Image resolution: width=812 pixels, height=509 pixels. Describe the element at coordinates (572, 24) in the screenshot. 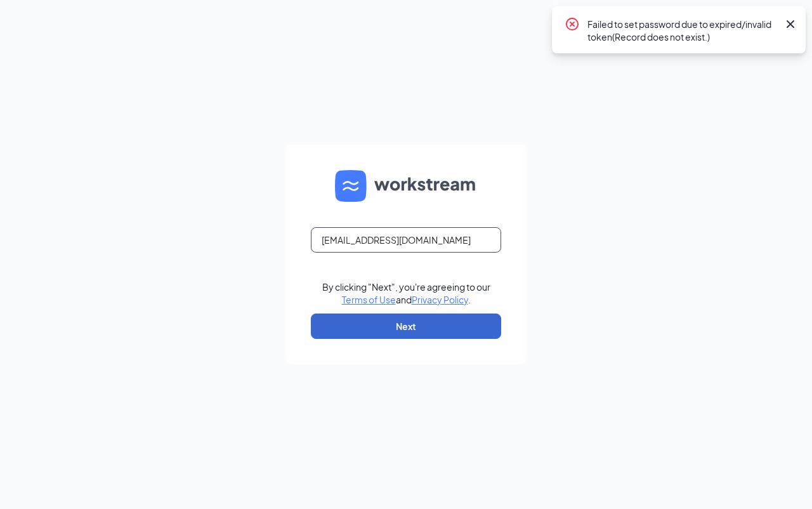

I see `svg: CrossCircle` at that location.